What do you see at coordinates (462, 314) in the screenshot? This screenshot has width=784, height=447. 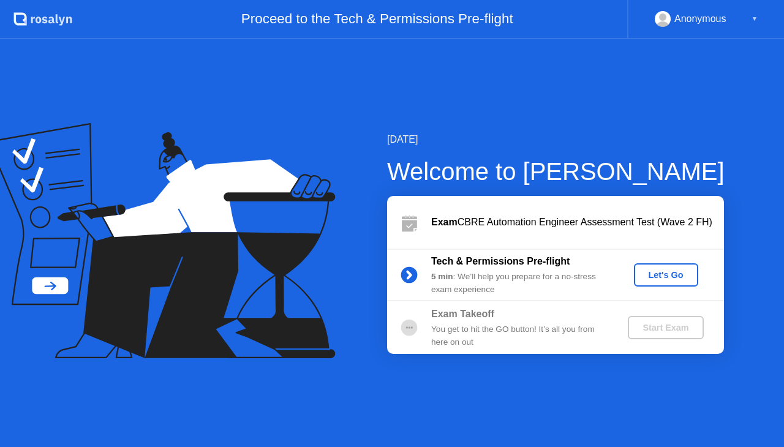 I see `b: Exam Takeoff` at bounding box center [462, 314].